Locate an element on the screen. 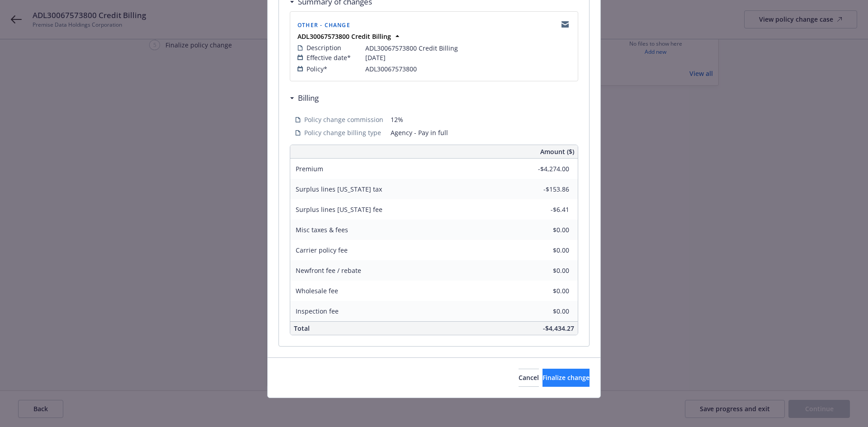 This screenshot has width=868, height=427. span: ADL30067573800 is located at coordinates (391, 69).